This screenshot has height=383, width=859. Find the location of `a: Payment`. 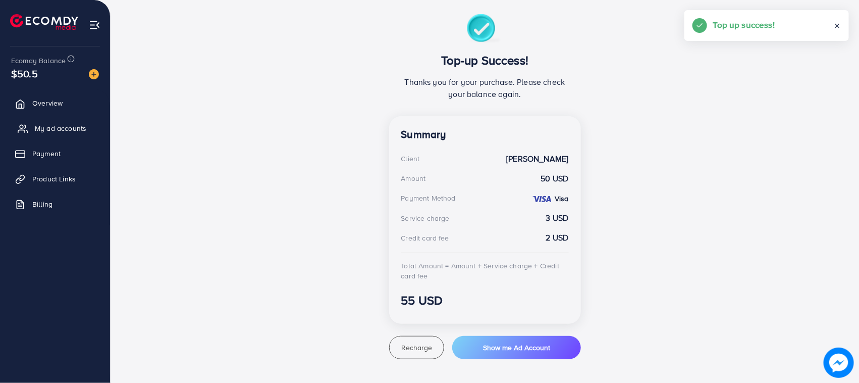

a: Payment is located at coordinates (55, 153).